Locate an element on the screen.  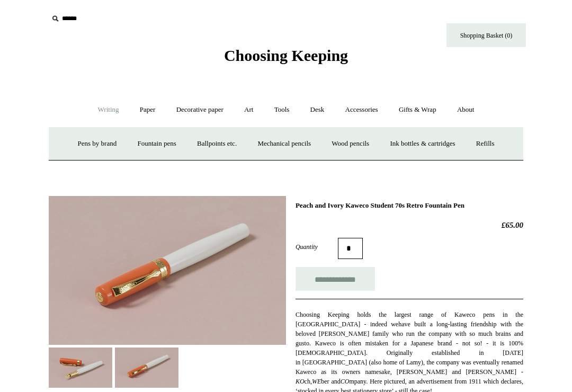
a: Paper is located at coordinates (148, 109).